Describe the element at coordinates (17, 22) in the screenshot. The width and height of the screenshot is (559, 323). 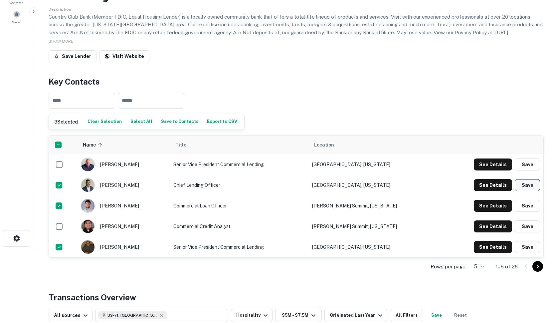
I see `span: Saved` at that location.